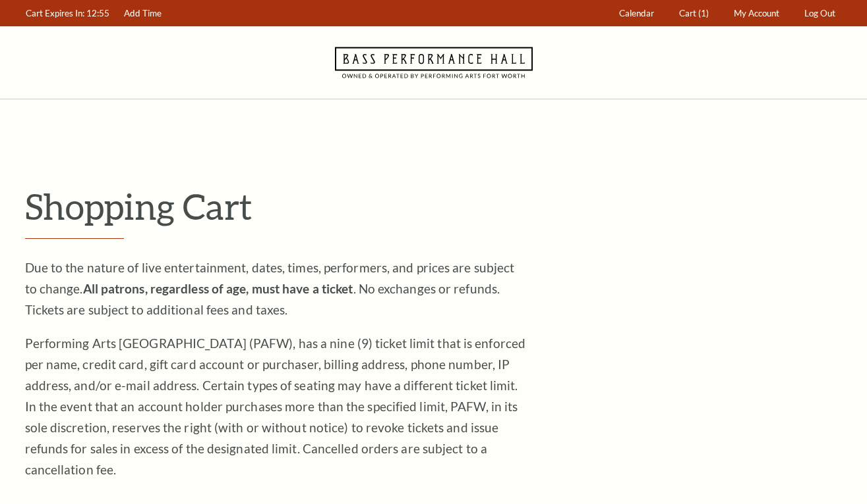 The width and height of the screenshot is (867, 504). Describe the element at coordinates (218, 288) in the screenshot. I see `strong: All patrons, regardless of age, must have a ticket` at that location.